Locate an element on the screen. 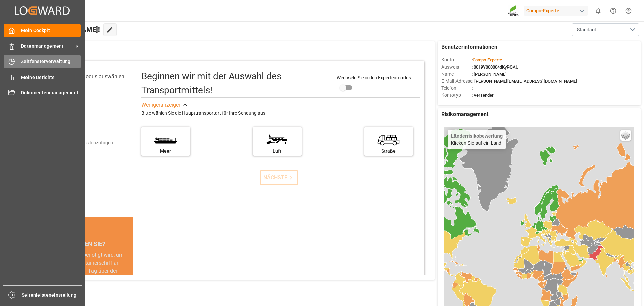 Image resolution: width=644 pixels, height=306 pixels. a: Ebenen is located at coordinates (626, 135).